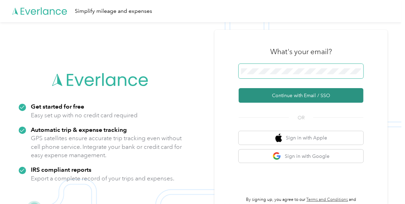 This screenshot has width=405, height=204. Describe the element at coordinates (279, 137) in the screenshot. I see `img: apple logo` at that location.